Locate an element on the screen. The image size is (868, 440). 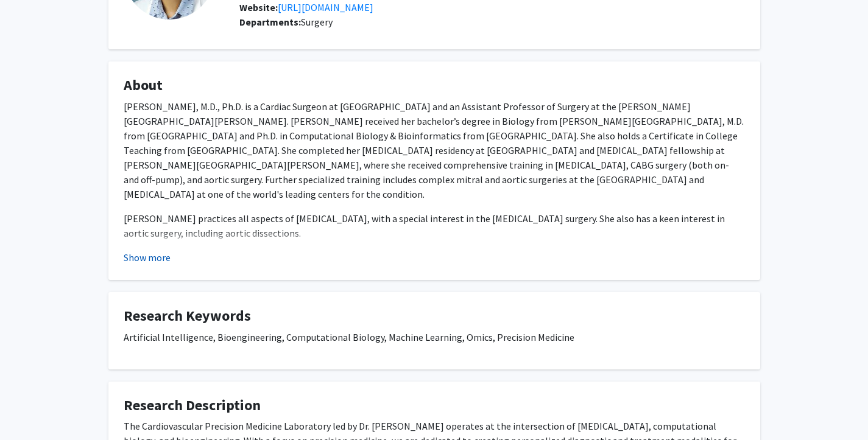
b: Website: is located at coordinates (258, 7).